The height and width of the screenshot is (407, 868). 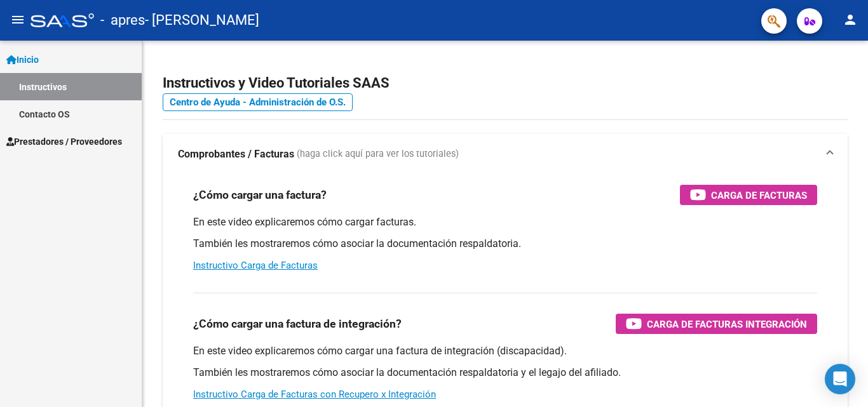 I want to click on span: Carga de Facturas, so click(x=759, y=194).